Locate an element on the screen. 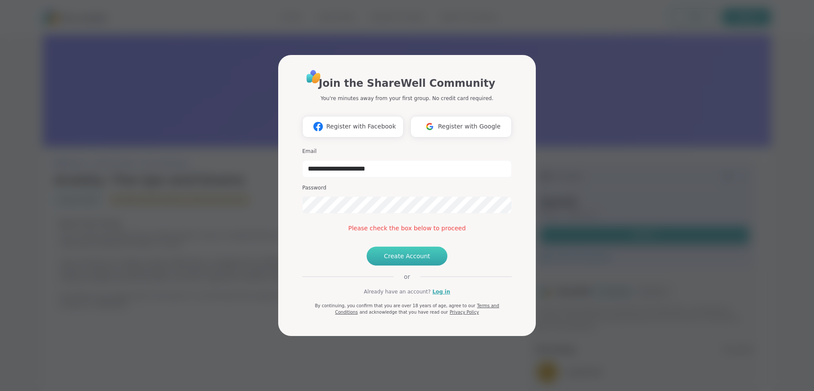 The width and height of the screenshot is (814, 391). span: Register with Google is located at coordinates (469, 126).